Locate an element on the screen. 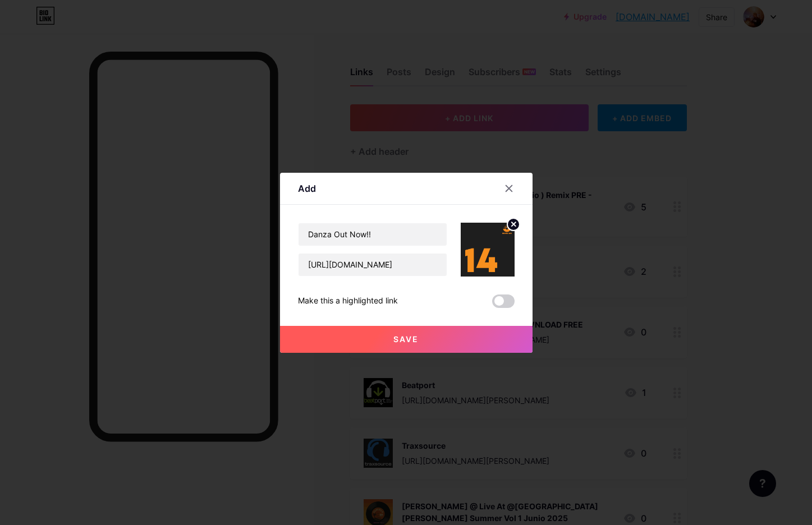 This screenshot has height=525, width=812. input: Title is located at coordinates (373, 234).